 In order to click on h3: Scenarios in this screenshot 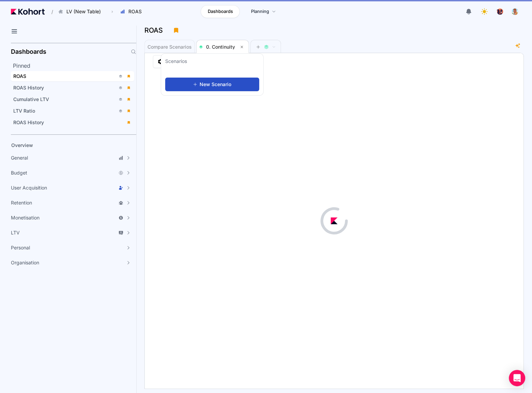, I will do `click(176, 62)`.